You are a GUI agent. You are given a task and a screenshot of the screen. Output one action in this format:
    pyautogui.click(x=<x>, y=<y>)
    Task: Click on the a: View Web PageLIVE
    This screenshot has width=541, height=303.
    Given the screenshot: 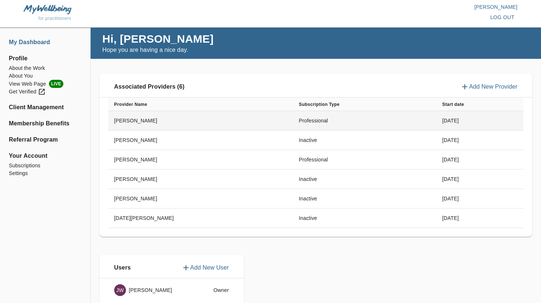 What is the action you would take?
    pyautogui.click(x=45, y=84)
    